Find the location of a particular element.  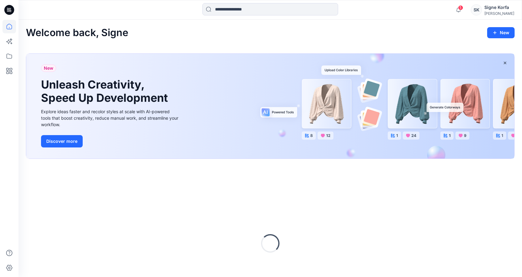

button: Discover more is located at coordinates (62, 141).